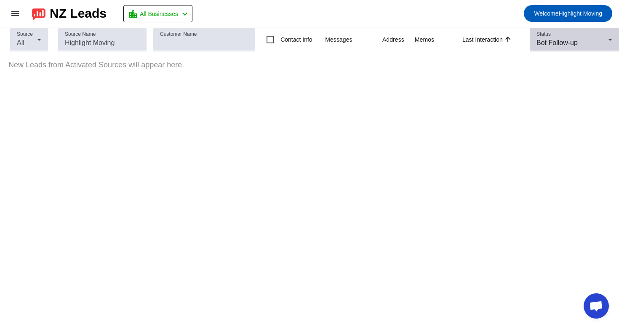 This screenshot has width=619, height=327. I want to click on mat-label: Source, so click(25, 34).